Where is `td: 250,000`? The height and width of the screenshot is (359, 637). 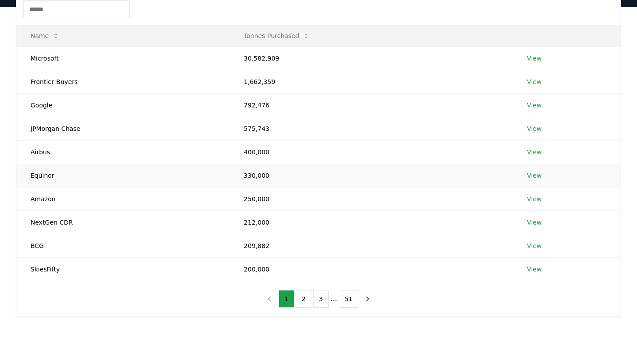
td: 250,000 is located at coordinates (371, 199).